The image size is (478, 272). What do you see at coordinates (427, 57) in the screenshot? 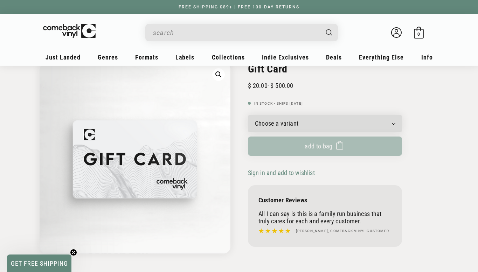
I see `span: Info` at bounding box center [427, 57].